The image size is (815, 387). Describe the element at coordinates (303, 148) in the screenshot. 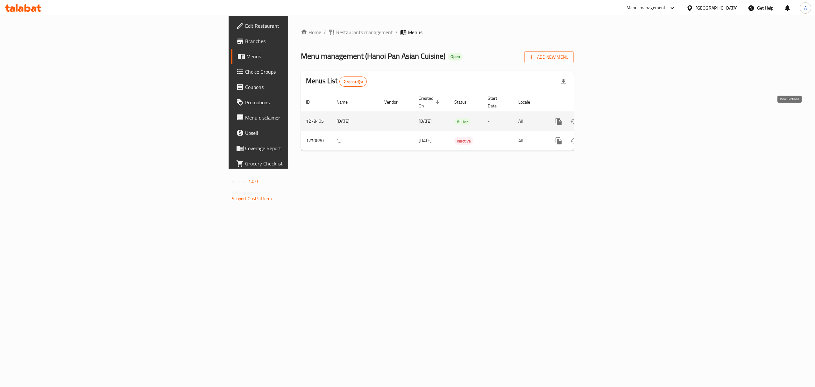

I see `span: Coverage Report` at that location.